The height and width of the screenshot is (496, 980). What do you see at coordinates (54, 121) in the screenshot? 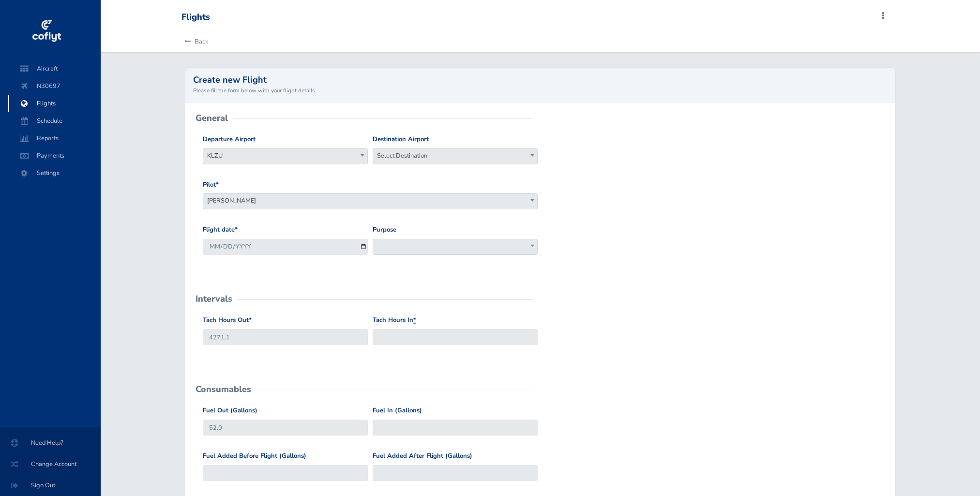
I see `span: Schedule` at bounding box center [54, 121].